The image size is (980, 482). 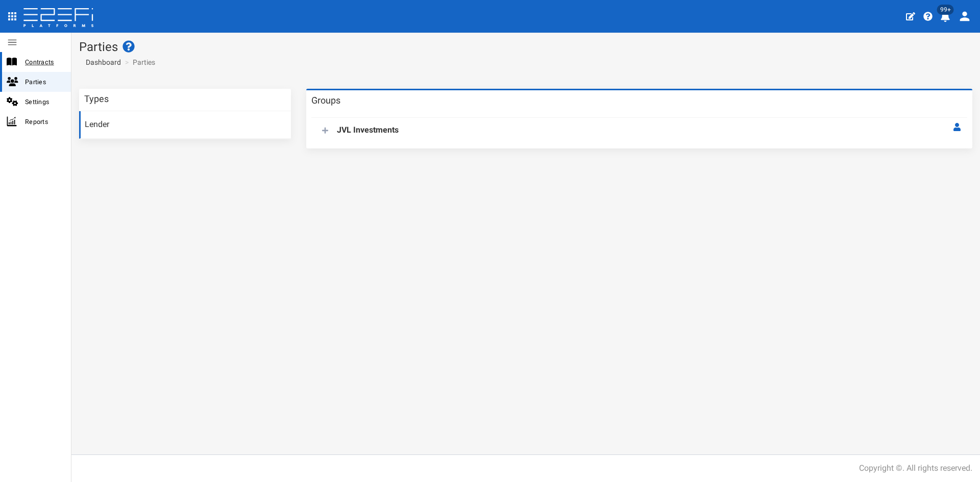 What do you see at coordinates (101, 63) in the screenshot?
I see `span: Dashboard` at bounding box center [101, 63].